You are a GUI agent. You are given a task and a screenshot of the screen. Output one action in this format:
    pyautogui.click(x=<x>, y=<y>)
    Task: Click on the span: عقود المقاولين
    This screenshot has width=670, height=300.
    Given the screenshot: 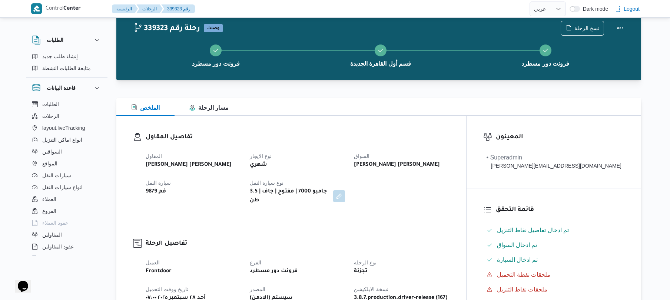 What is the action you would take?
    pyautogui.click(x=58, y=246)
    